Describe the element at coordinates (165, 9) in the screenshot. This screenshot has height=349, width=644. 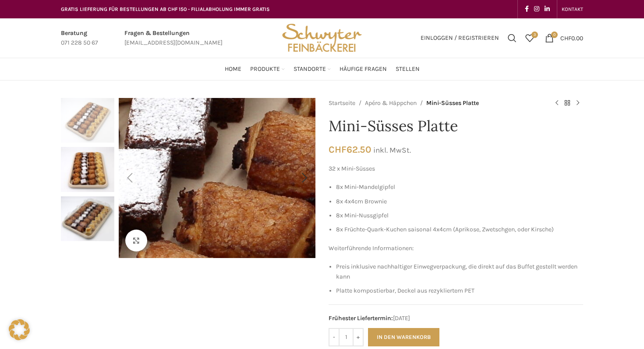
I see `span: GRATIS LIEFERUNG FÜR BESTELLUNGEN AB CHF 150 - FILIALABHOLUNG IMMER GRATIS` at that location.